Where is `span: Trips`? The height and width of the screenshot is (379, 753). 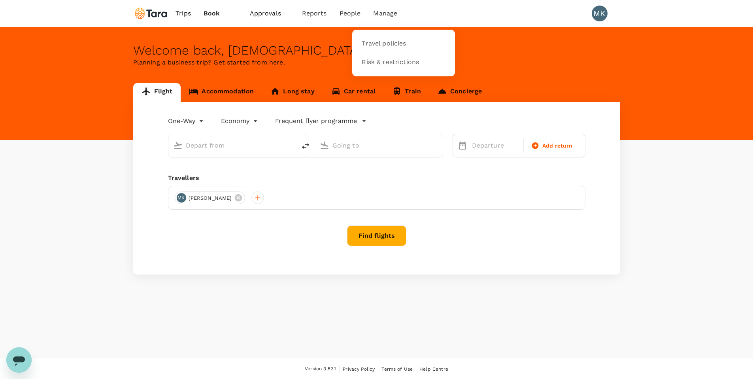
span: Trips is located at coordinates (183, 13).